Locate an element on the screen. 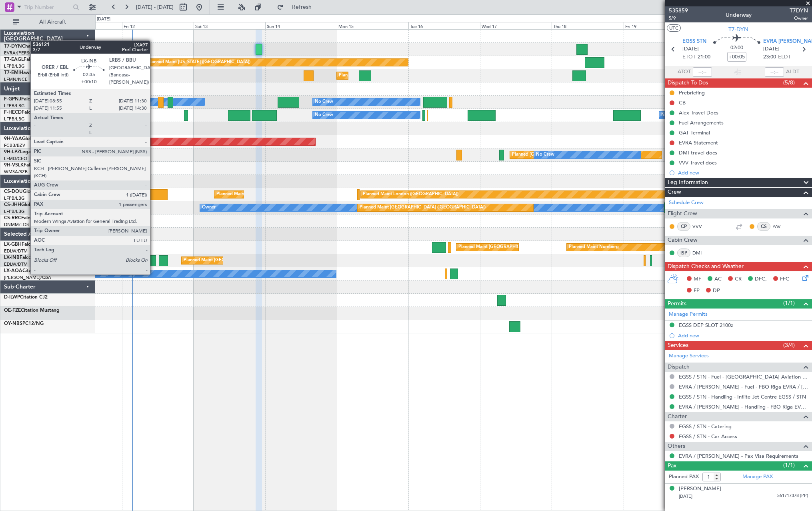 This screenshot has height=511, width=812. span: Crew is located at coordinates (674, 192).